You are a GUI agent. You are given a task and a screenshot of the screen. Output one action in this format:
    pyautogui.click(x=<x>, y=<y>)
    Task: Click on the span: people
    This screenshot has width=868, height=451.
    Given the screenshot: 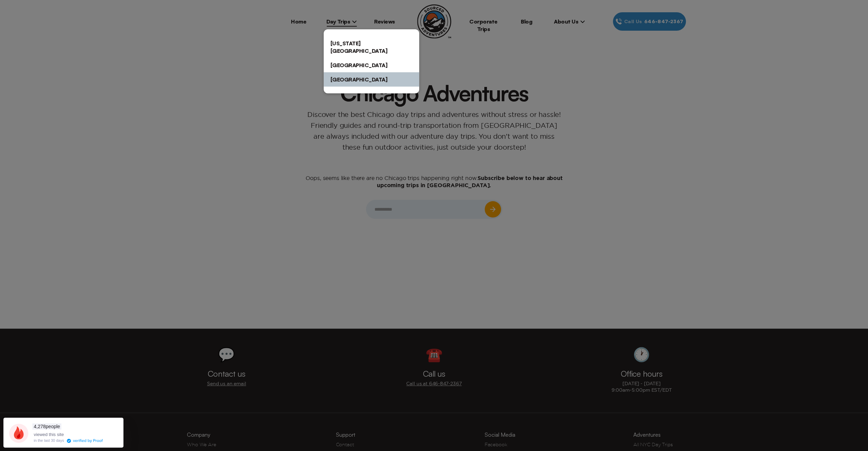 What is the action you would take?
    pyautogui.click(x=47, y=427)
    